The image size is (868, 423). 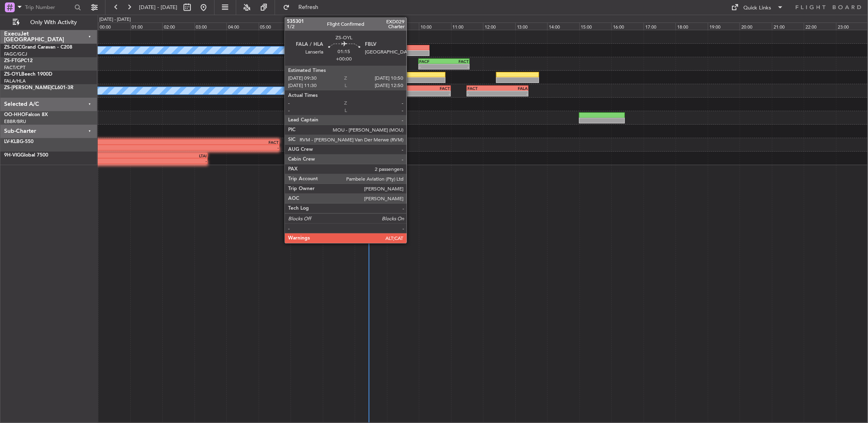 I want to click on input: Trip Number, so click(x=48, y=7).